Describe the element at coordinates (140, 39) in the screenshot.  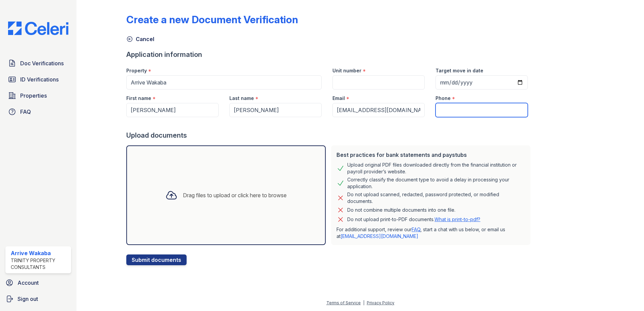
I see `a: Cancel` at that location.